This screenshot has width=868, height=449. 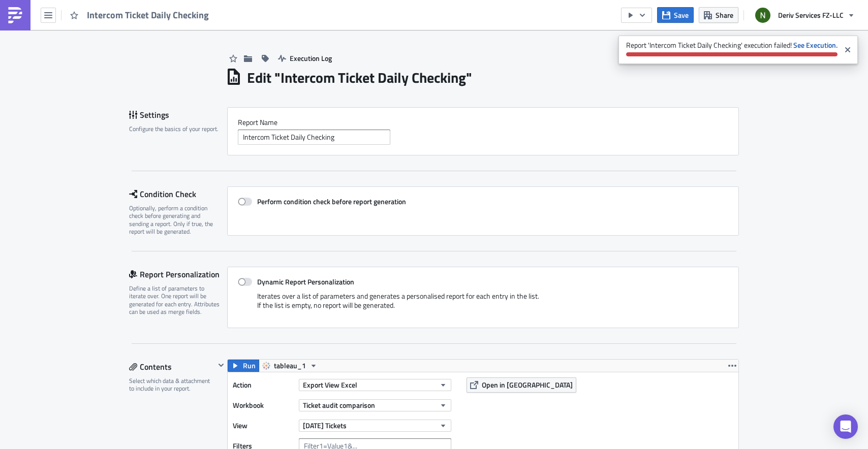 What do you see at coordinates (729, 49) in the screenshot?
I see `span: Report 'Intercom Ticket Daily Checking' execution failed!` at bounding box center [729, 49].